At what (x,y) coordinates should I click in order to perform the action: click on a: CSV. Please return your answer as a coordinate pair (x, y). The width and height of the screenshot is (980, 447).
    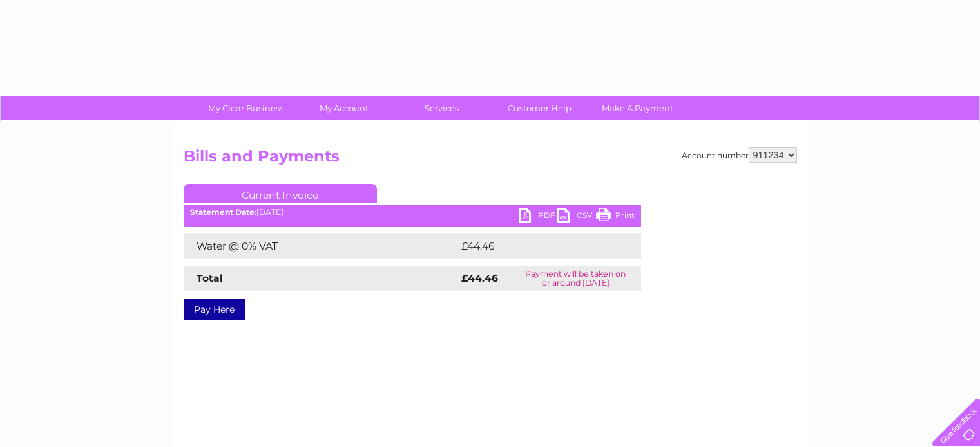
    Looking at the image, I should click on (576, 217).